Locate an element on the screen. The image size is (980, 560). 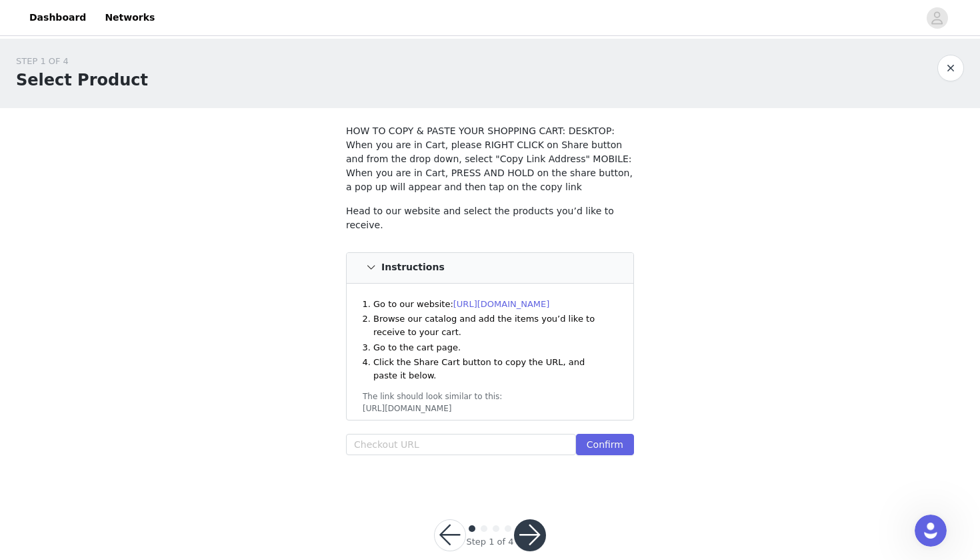
a: Dashboard is located at coordinates (57, 18).